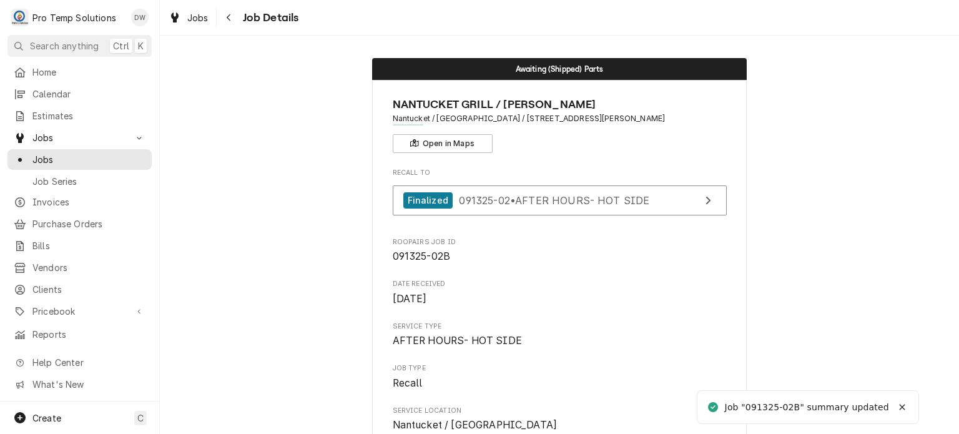  Describe the element at coordinates (560, 411) in the screenshot. I see `span: Service Location` at that location.